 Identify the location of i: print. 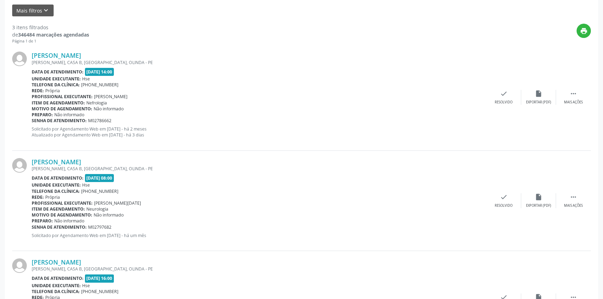
(584, 31).